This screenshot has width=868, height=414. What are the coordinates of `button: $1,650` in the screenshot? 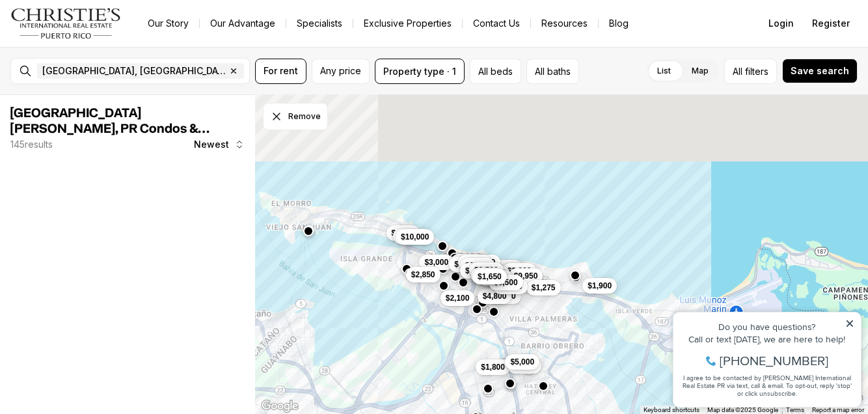 It's located at (489, 277).